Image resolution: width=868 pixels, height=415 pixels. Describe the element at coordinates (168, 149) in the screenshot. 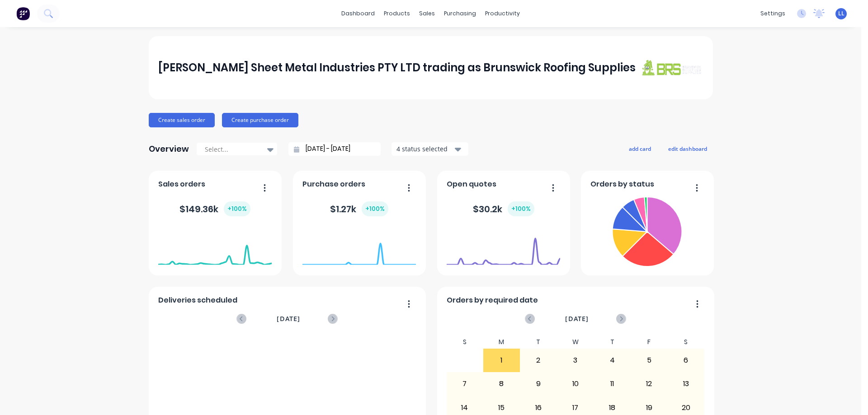

I see `div: Overview` at that location.